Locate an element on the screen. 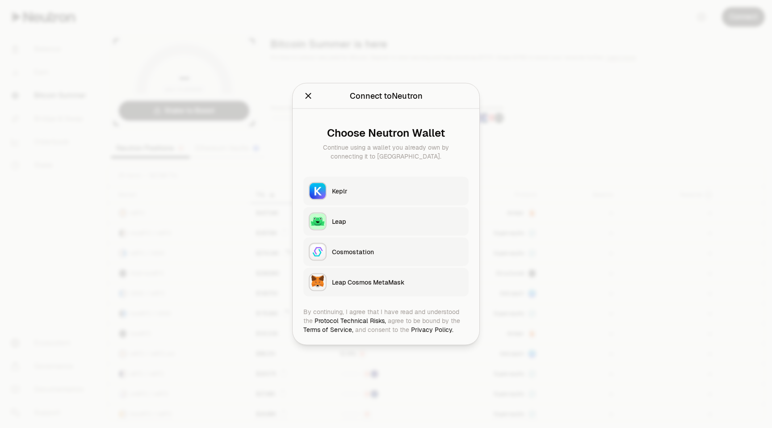 The image size is (772, 428). div: Leap Cosmos MetaMask is located at coordinates (398, 282).